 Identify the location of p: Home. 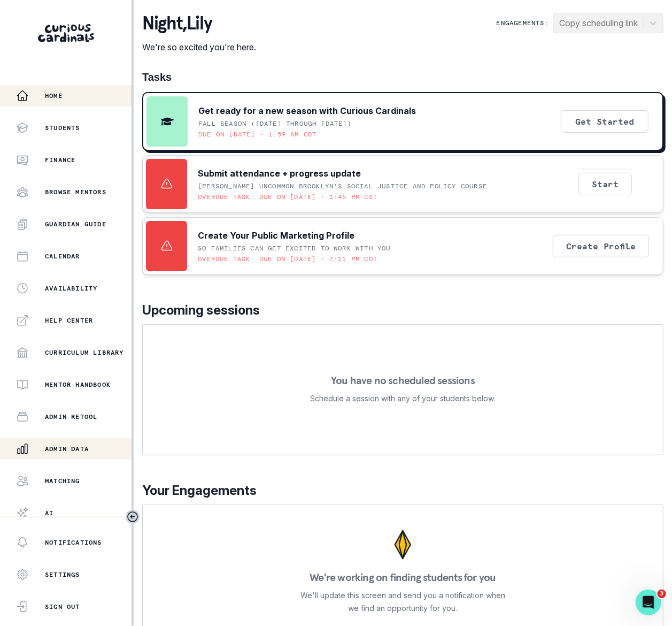
(54, 96).